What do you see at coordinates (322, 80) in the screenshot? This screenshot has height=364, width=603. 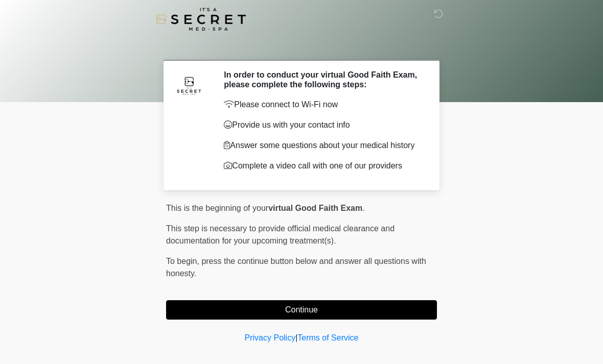 I see `h2: In order to conduct your virtual Good Faith Exam, please complete the following steps:` at bounding box center [322, 80].